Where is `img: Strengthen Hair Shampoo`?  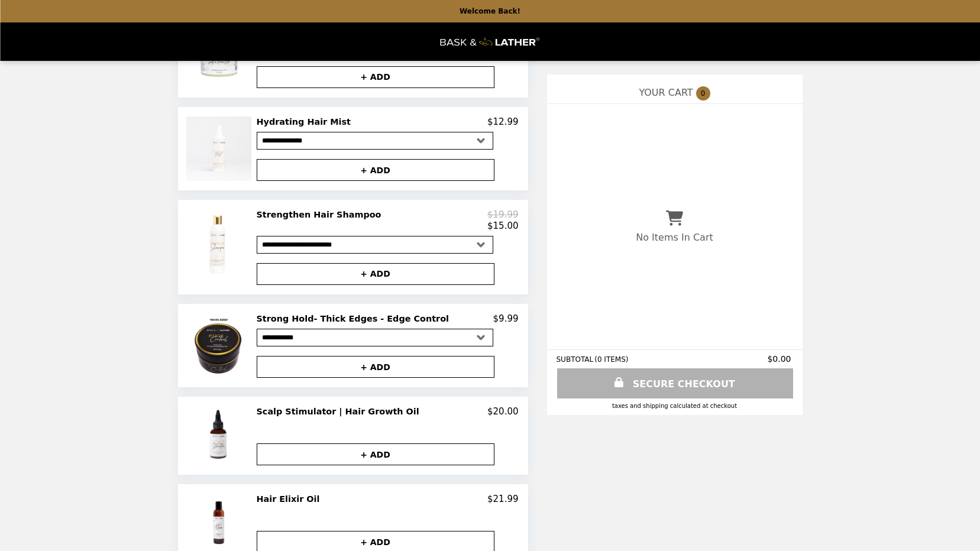
img: Strengthen Hair Shampoo is located at coordinates (220, 242).